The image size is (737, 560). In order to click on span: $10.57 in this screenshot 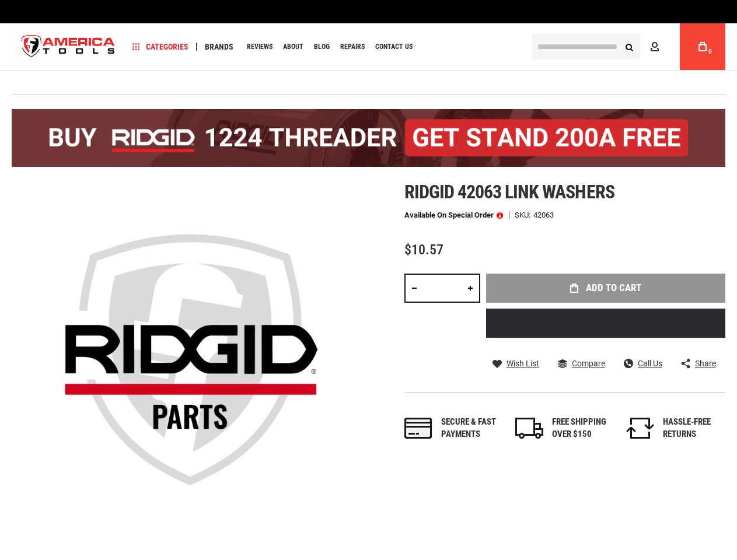, I will do `click(424, 250)`.